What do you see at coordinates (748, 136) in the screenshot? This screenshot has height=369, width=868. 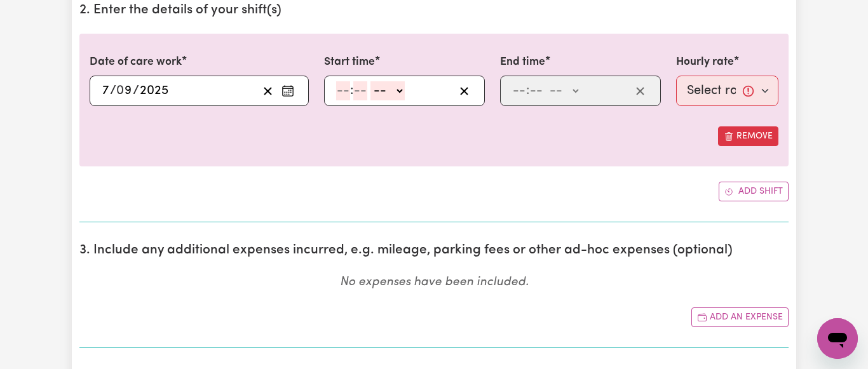 I see `button: Remove this shift` at bounding box center [748, 136].